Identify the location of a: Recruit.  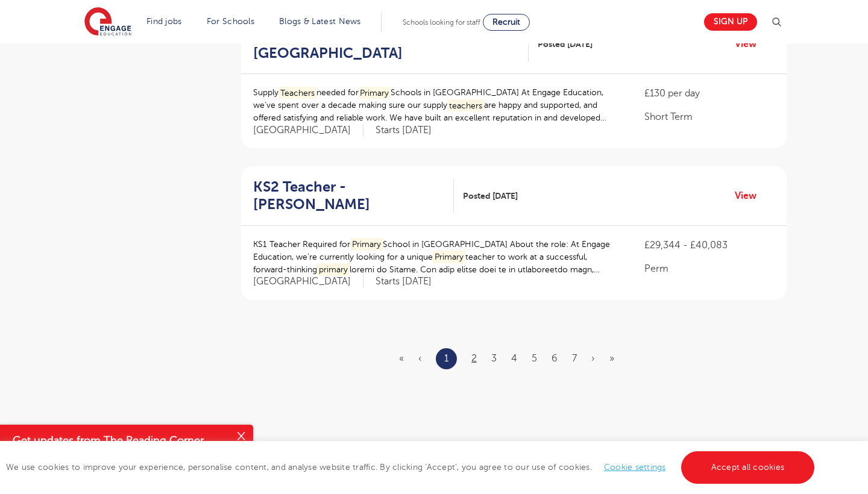
(506, 23).